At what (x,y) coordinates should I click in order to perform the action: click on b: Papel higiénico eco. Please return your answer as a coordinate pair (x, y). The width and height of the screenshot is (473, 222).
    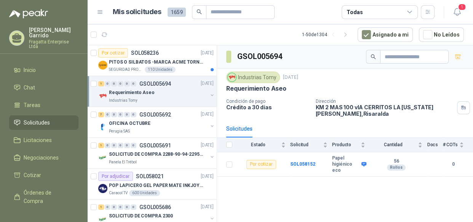
    Looking at the image, I should click on (346, 164).